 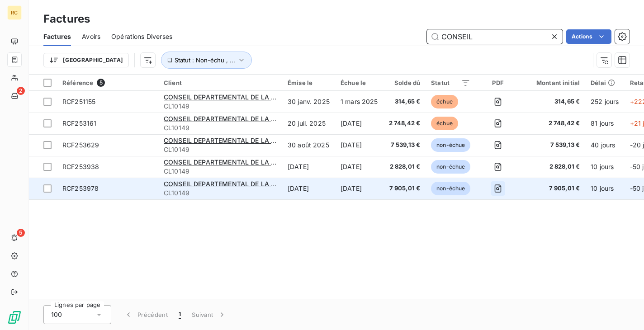 What do you see at coordinates (308, 124) in the screenshot?
I see `td: 20 juil. 2025` at bounding box center [308, 124].